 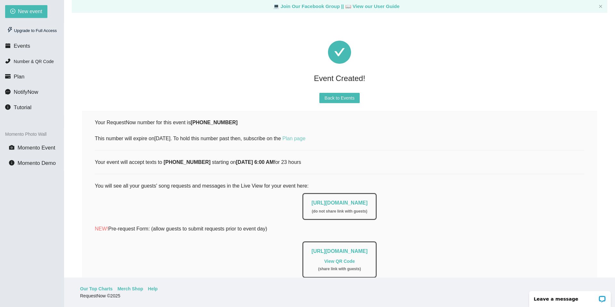 What do you see at coordinates (373, 6) in the screenshot?
I see `a: laptop View our User Guide` at bounding box center [373, 6].